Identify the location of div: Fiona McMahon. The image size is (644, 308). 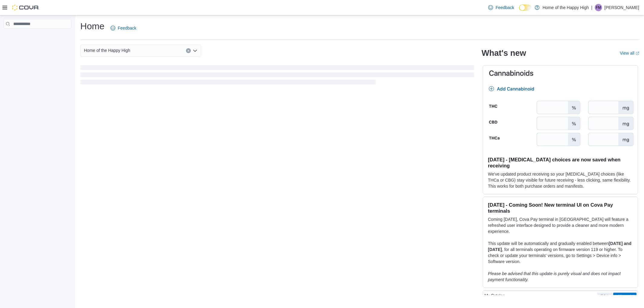
(598, 7).